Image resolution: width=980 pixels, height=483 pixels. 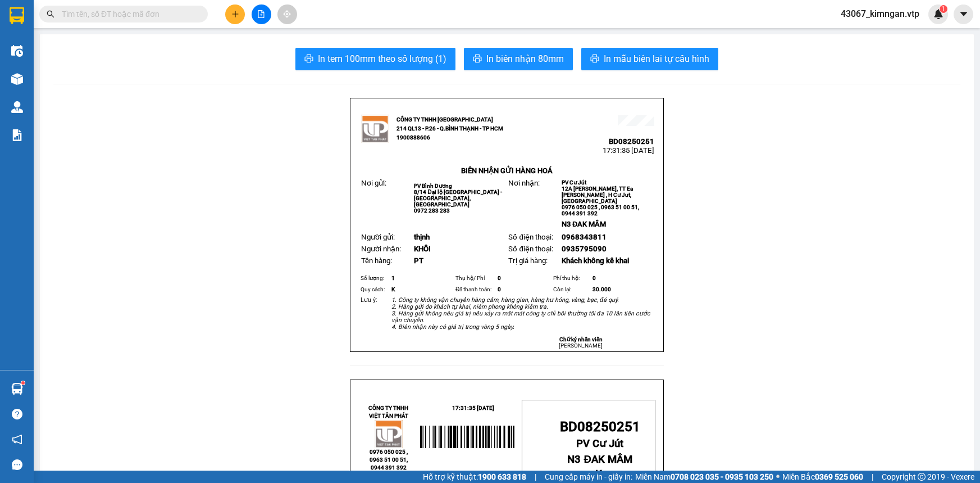 What do you see at coordinates (423, 248) in the screenshot?
I see `span: KHÔI` at bounding box center [423, 248].